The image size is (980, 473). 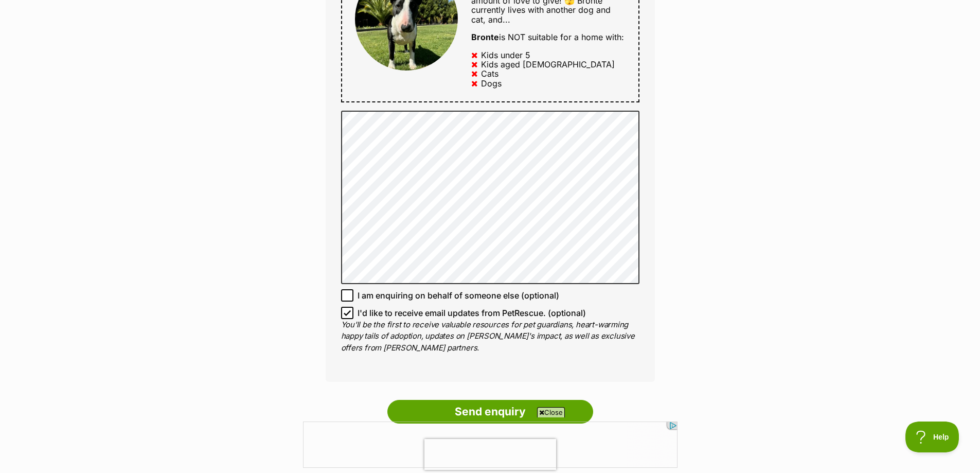 What do you see at coordinates (490, 74) in the screenshot?
I see `div: Cats` at bounding box center [490, 74].